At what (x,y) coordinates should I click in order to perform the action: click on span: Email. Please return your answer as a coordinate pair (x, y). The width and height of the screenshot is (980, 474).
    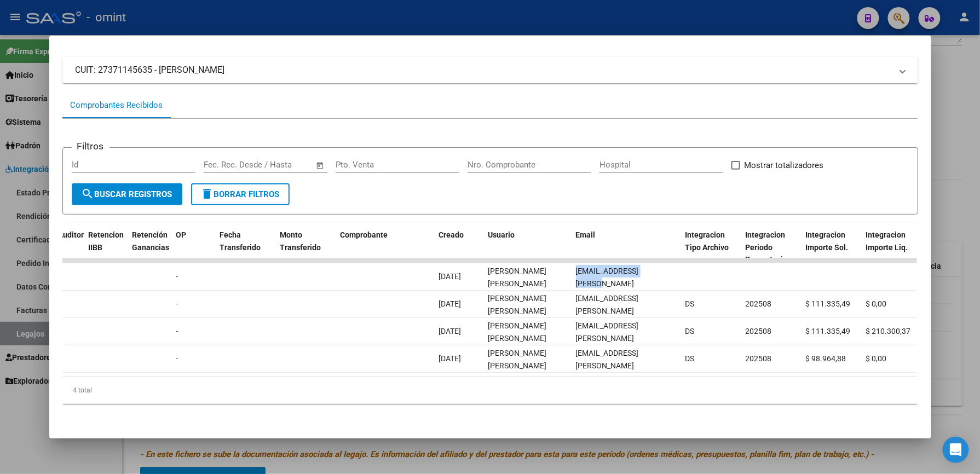
    Looking at the image, I should click on (586, 235).